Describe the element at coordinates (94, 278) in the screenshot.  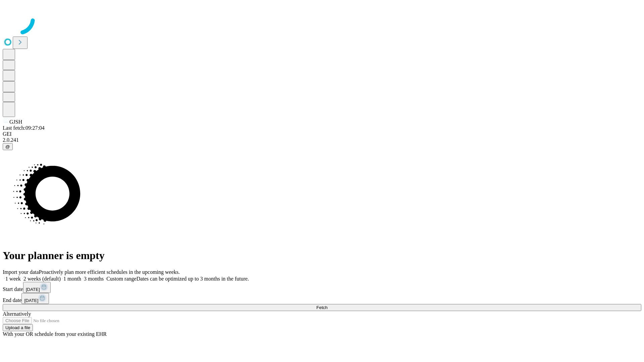
I see `span: 3 months` at that location.